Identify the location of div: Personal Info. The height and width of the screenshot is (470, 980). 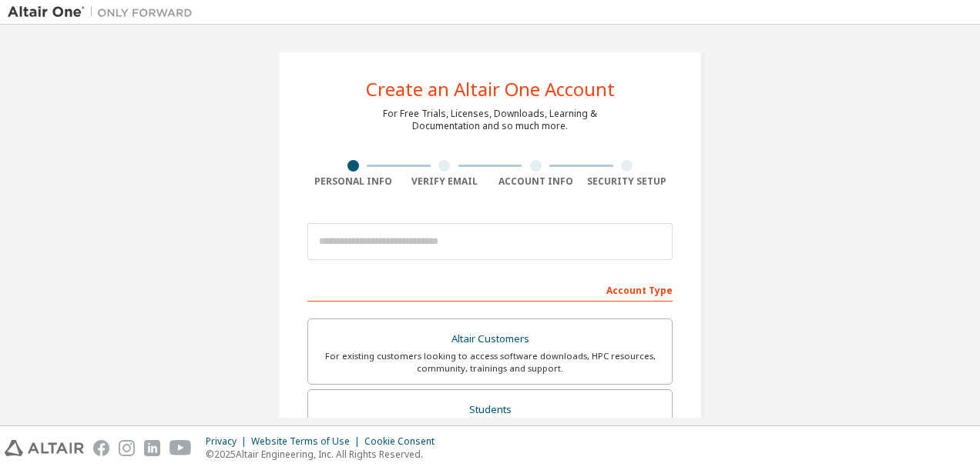
(353, 182).